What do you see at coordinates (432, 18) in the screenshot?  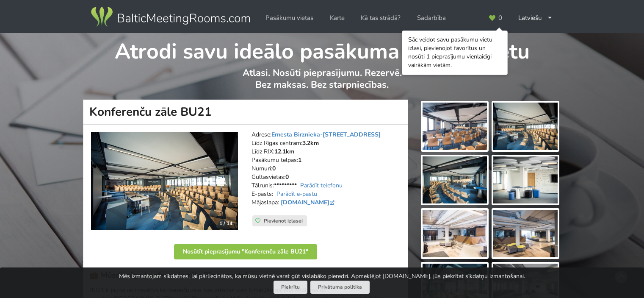 I see `a: Sadarbība` at bounding box center [432, 18].